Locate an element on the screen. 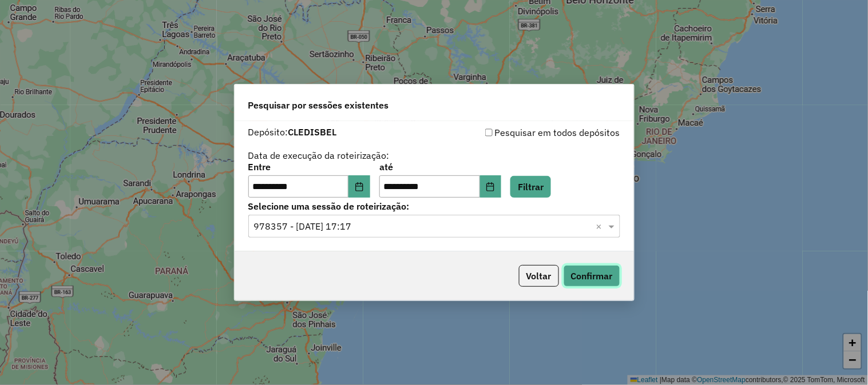  button: Filtrar is located at coordinates (530, 187).